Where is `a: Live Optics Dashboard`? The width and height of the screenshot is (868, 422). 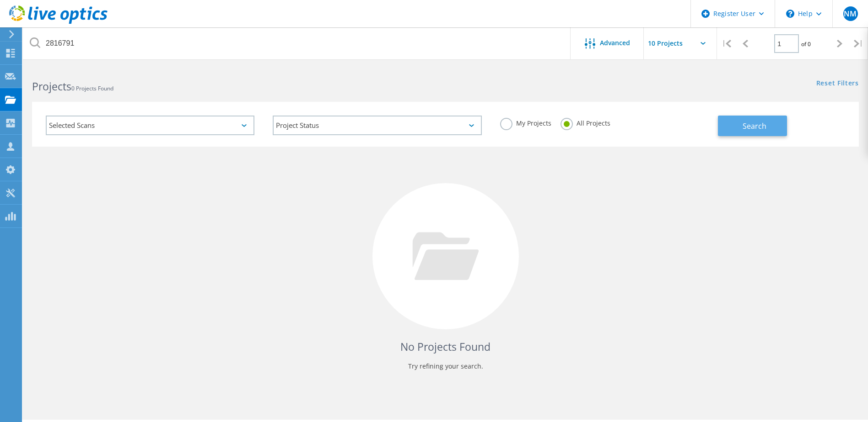 a: Live Optics Dashboard is located at coordinates (58, 22).